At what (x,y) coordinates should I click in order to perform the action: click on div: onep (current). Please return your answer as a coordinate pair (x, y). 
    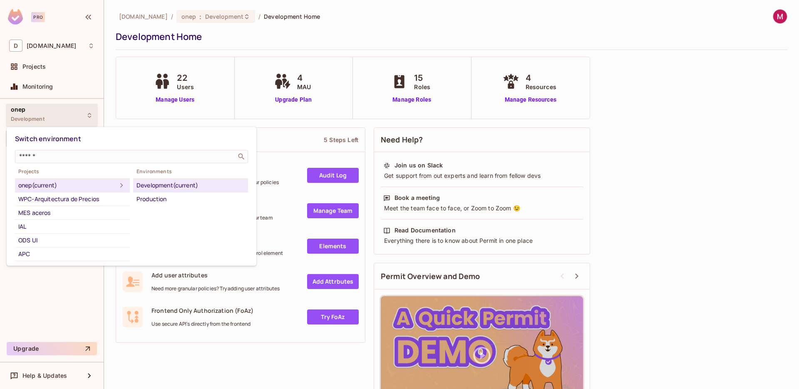
    Looking at the image, I should click on (67, 185).